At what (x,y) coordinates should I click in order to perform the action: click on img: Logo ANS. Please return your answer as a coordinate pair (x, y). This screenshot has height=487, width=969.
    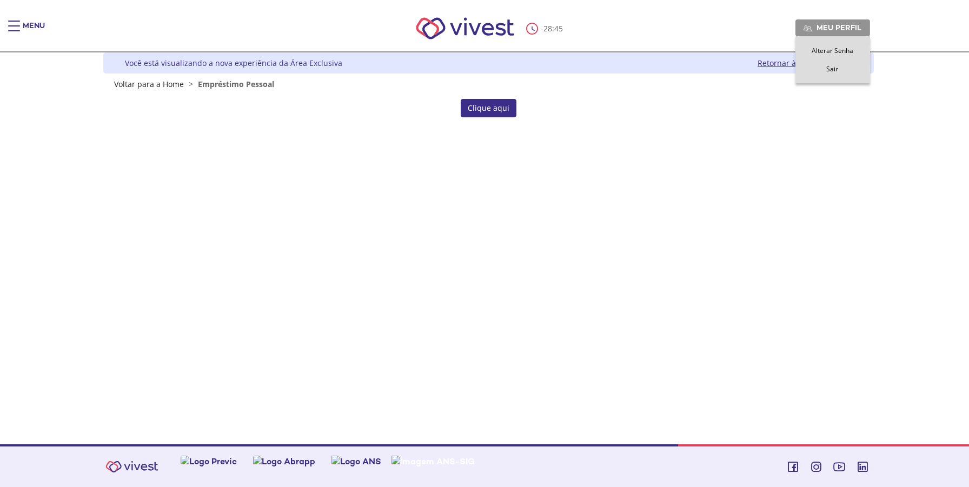
    Looking at the image, I should click on (356, 461).